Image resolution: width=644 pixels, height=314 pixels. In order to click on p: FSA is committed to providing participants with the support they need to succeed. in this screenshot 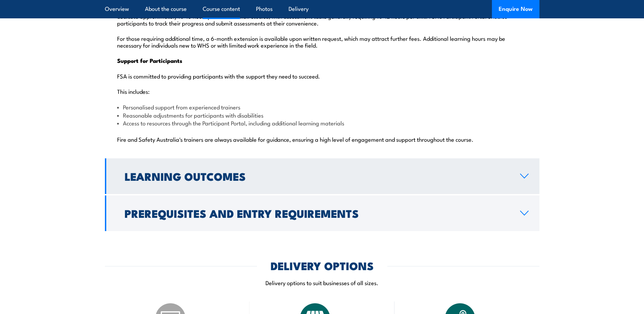, I will do `click(322, 76)`.